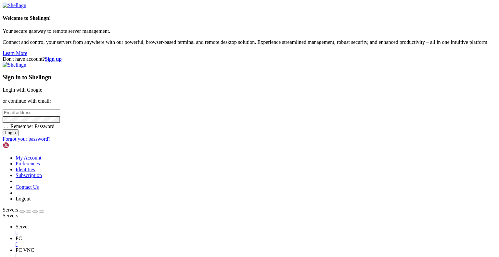 This screenshot has height=257, width=499. I want to click on span: PC, so click(19, 238).